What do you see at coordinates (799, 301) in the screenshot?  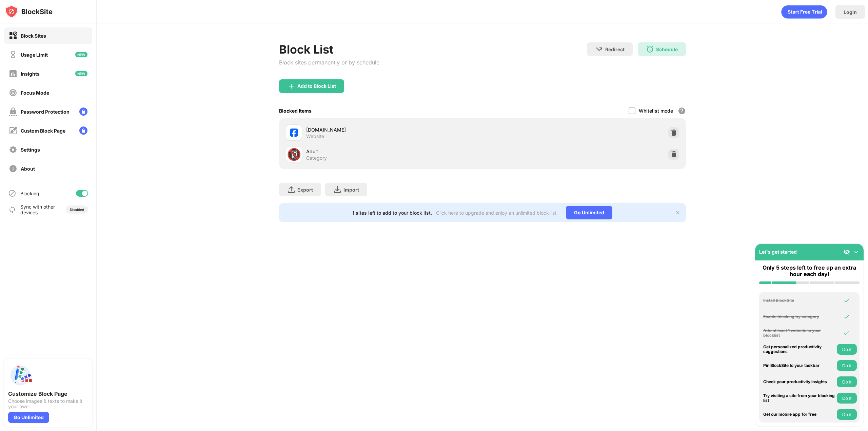 I see `div: Install BlockSite` at bounding box center [799, 301].